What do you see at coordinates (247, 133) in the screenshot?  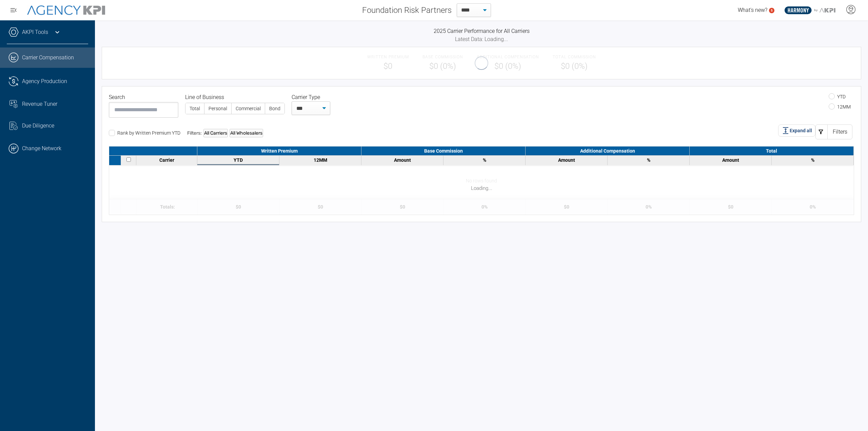 I see `div: All Wholesalers` at bounding box center [247, 133].